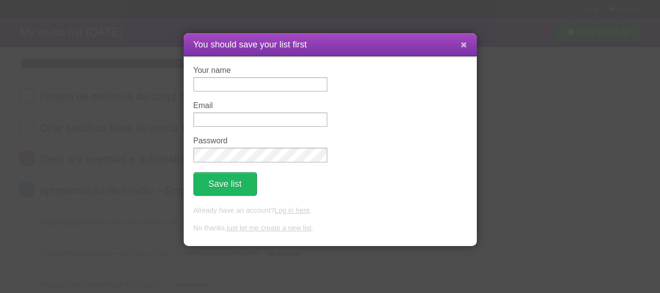 The height and width of the screenshot is (293, 660). Describe the element at coordinates (330, 228) in the screenshot. I see `p: No thanks, .` at that location.